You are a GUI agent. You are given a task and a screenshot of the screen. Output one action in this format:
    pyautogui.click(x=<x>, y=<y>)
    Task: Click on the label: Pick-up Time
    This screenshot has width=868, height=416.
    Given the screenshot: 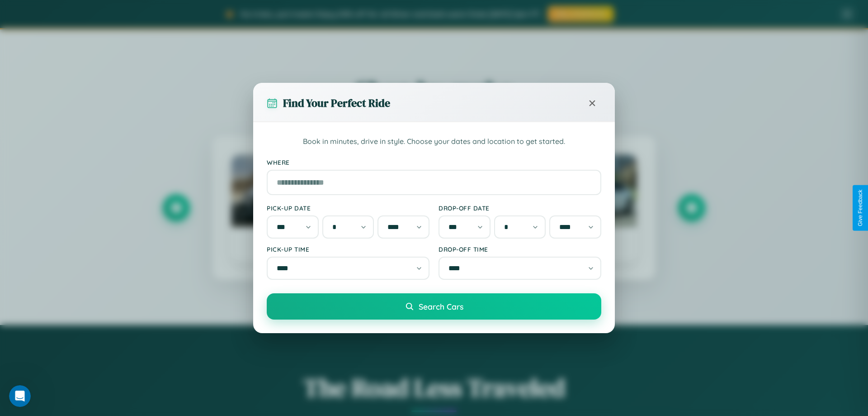 What is the action you would take?
    pyautogui.click(x=348, y=249)
    